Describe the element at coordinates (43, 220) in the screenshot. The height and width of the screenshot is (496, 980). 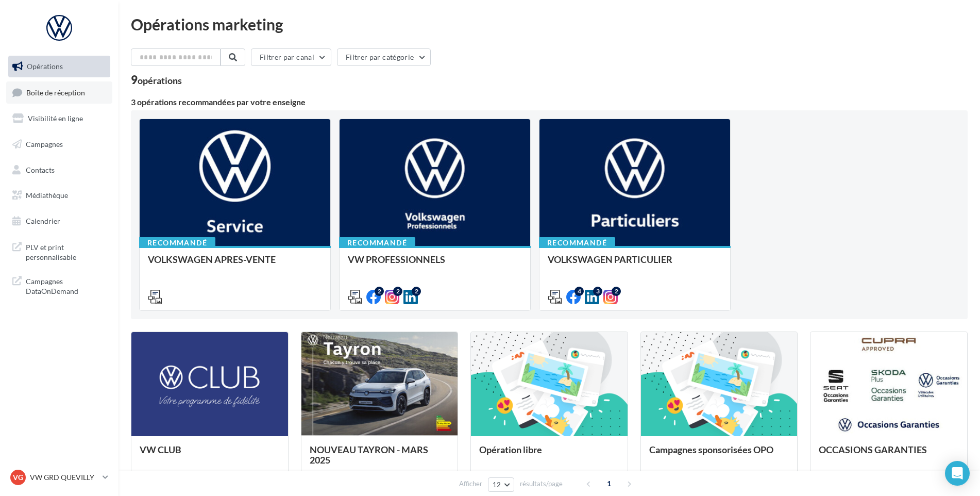
I see `span: Calendrier` at that location.